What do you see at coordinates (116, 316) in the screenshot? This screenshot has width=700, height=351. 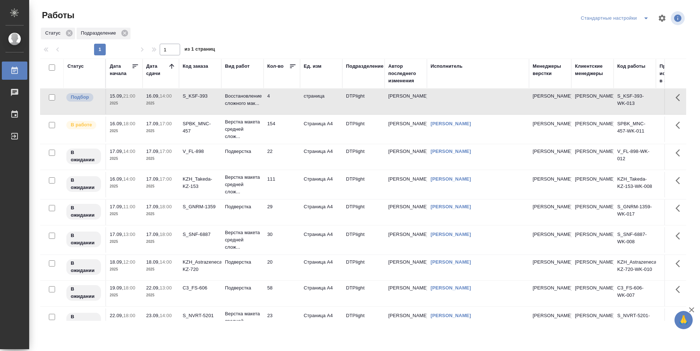 I see `p: 22.09,` at bounding box center [116, 316].